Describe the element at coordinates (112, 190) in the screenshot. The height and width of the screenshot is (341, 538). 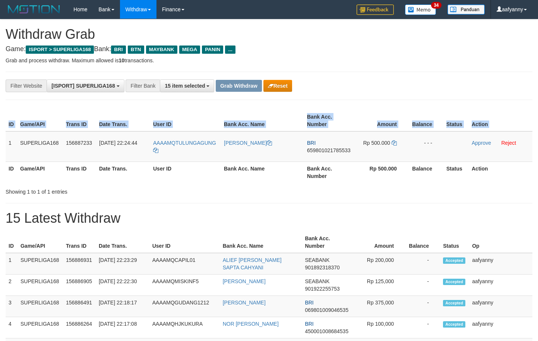
I see `div: Showing 1 to 1 of 1 entries` at that location.